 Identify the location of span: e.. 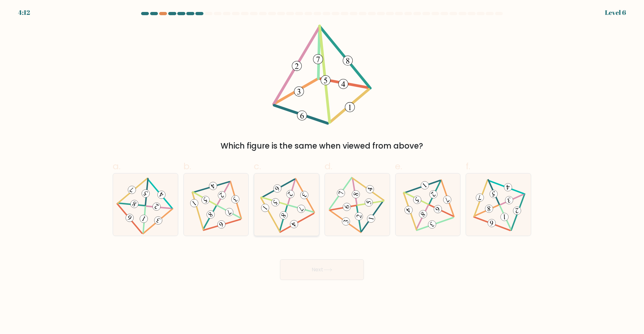
(399, 166).